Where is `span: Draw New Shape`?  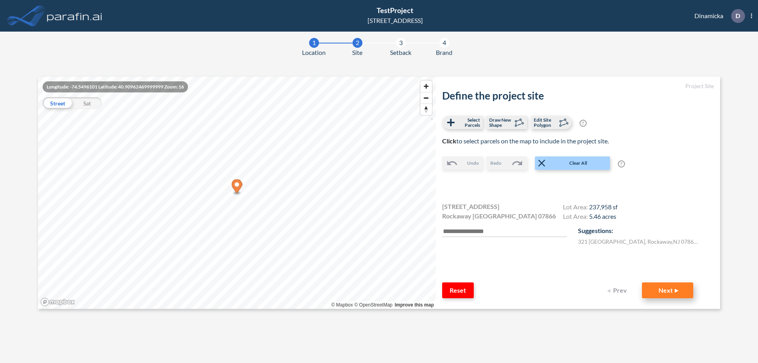 span: Draw New Shape is located at coordinates (500, 122).